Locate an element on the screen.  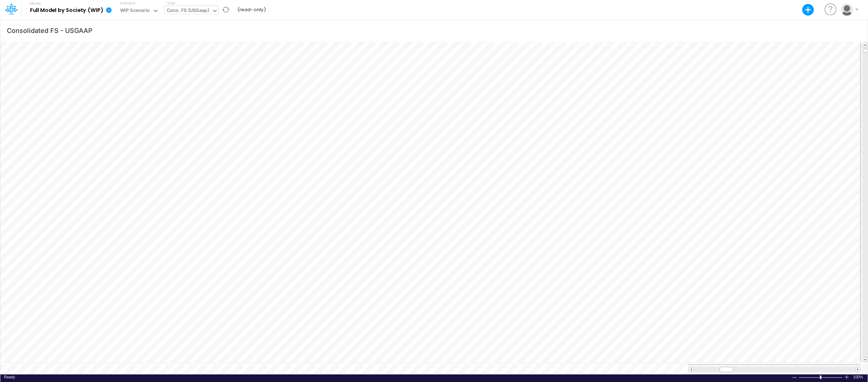
div: In Ready mode is located at coordinates (9, 377).